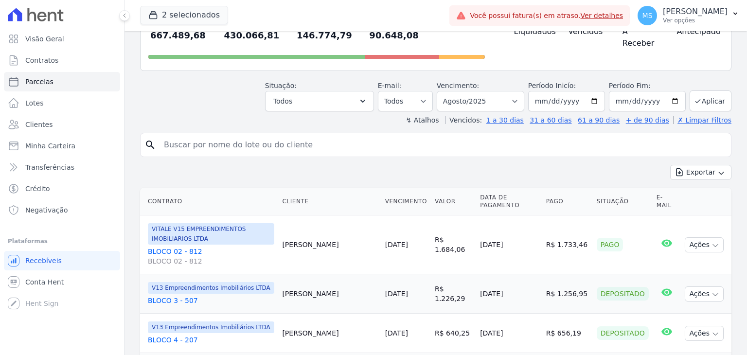  Describe the element at coordinates (37, 189) in the screenshot. I see `span: Crédito` at that location.